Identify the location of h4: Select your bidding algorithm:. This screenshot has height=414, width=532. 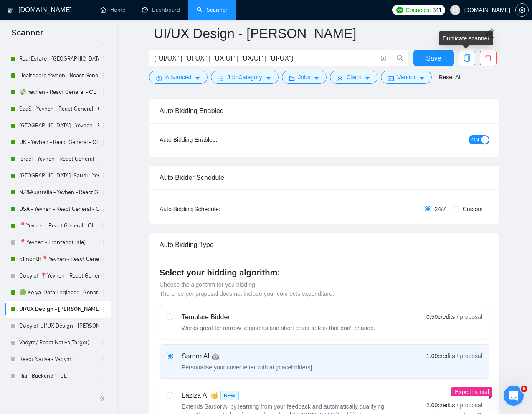
(324, 273).